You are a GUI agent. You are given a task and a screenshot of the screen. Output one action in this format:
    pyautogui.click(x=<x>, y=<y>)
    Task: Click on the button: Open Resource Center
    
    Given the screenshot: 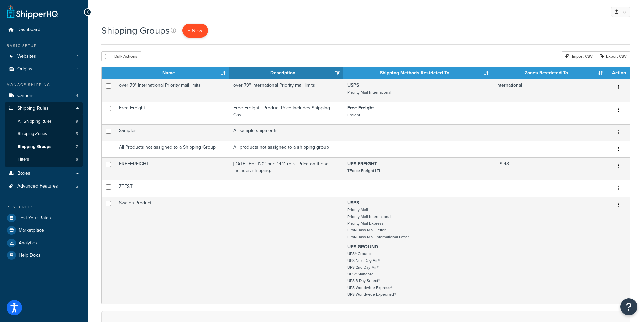 What is the action you would take?
    pyautogui.click(x=629, y=307)
    